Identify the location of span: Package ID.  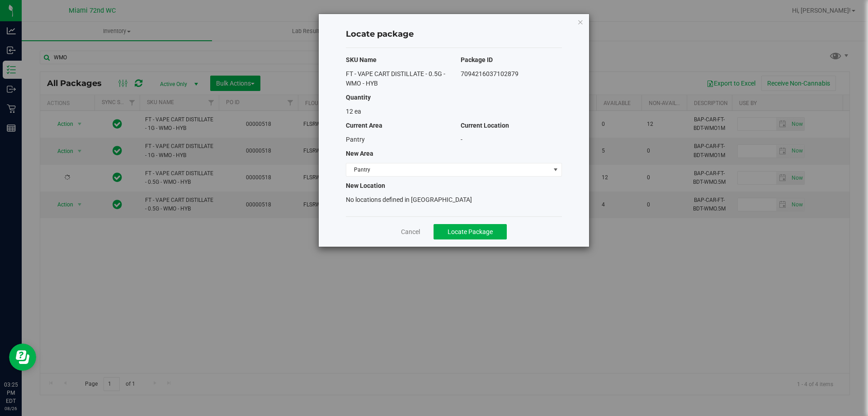
(476, 60).